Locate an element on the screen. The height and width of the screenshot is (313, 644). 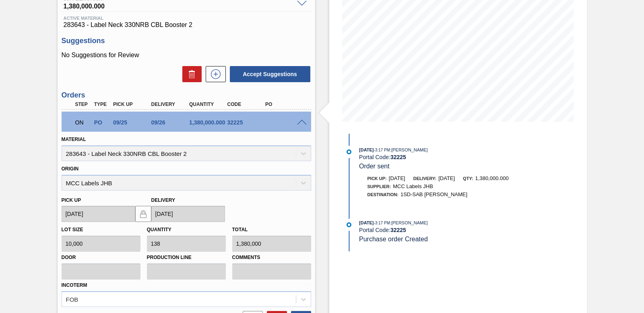
label: Production Line is located at coordinates (186, 257).